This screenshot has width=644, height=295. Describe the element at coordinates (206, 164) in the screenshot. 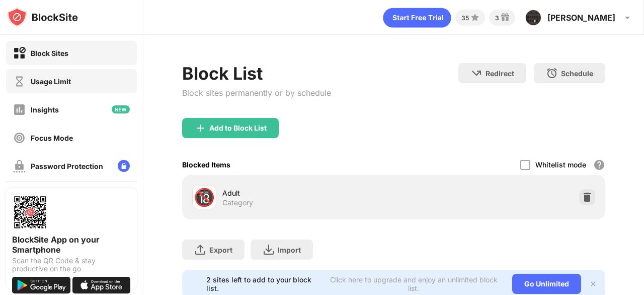

I see `div: Blocked Items` at that location.